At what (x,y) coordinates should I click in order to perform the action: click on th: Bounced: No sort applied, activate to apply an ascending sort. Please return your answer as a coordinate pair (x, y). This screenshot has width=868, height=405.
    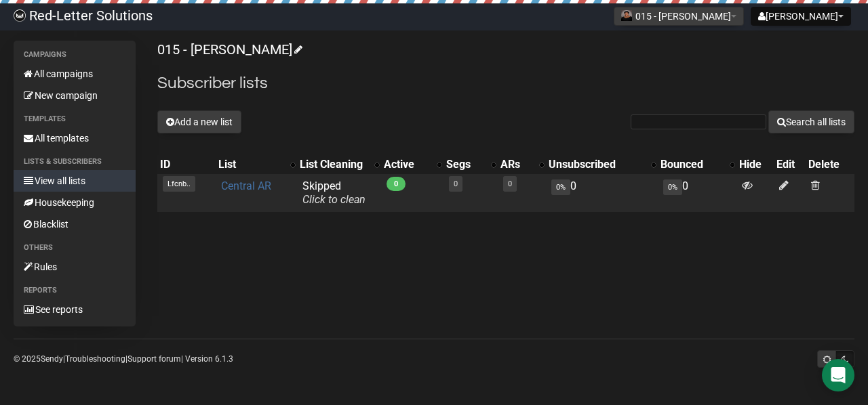
    Looking at the image, I should click on (697, 165).